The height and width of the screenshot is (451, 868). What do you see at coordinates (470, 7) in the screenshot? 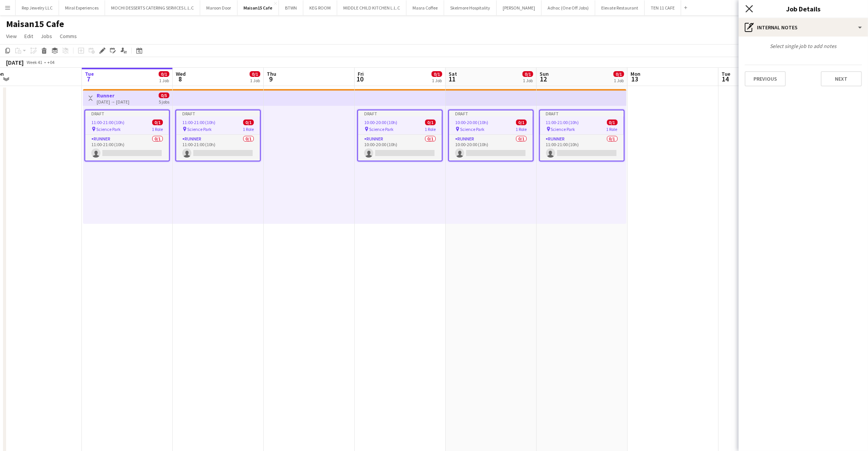
I see `button: Skelmore Hospitality` at bounding box center [470, 7].